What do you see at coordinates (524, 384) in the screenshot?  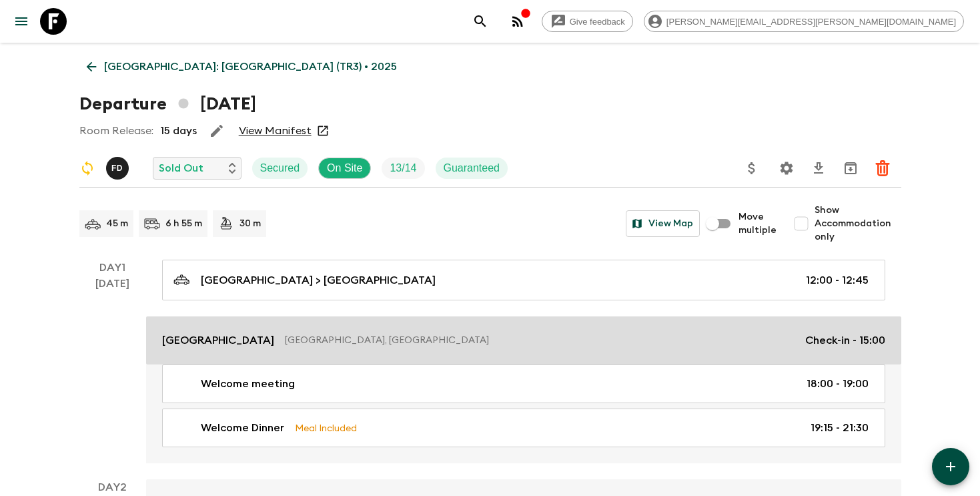 I see `a: Welcome meeting18:00 - 19:00` at bounding box center [524, 384].